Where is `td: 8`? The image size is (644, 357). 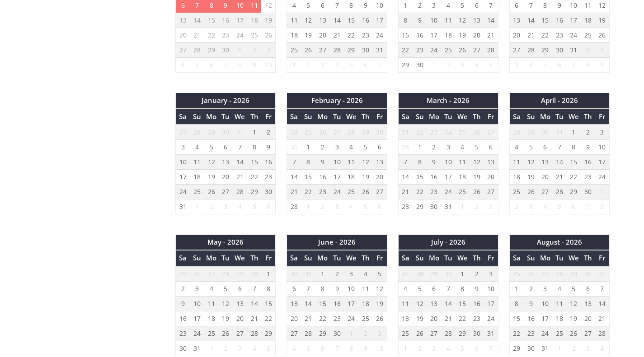
td: 8 is located at coordinates (574, 147).